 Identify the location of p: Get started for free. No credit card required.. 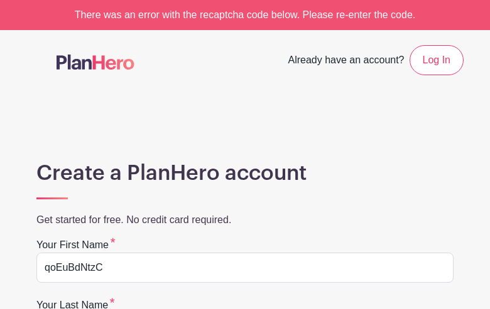
(245, 220).